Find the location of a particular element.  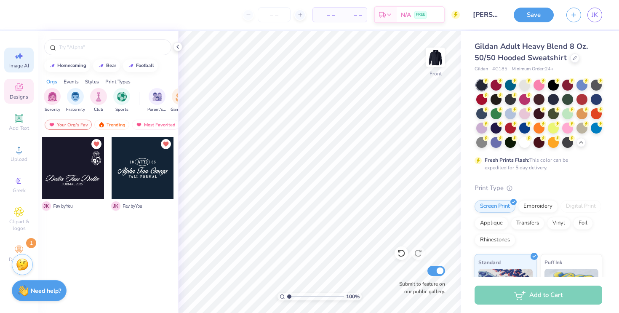

a: JK is located at coordinates (595, 15).